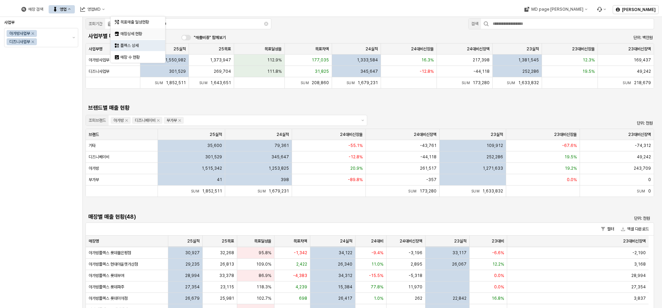 This screenshot has width=662, height=308. What do you see at coordinates (32, 9) in the screenshot?
I see `button: 매장 검색` at bounding box center [32, 9].